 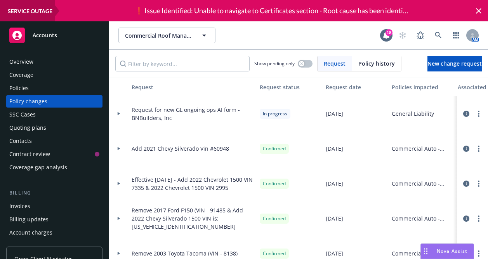 I want to click on a: Installment plans, so click(x=54, y=246).